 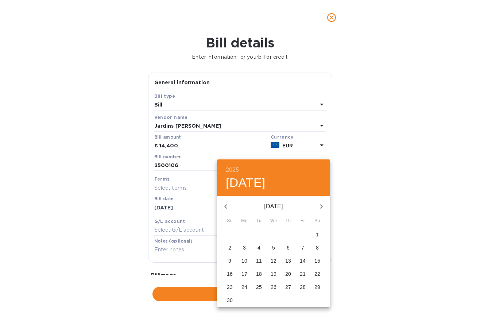 What do you see at coordinates (245, 288) in the screenshot?
I see `button: 24` at bounding box center [245, 288].